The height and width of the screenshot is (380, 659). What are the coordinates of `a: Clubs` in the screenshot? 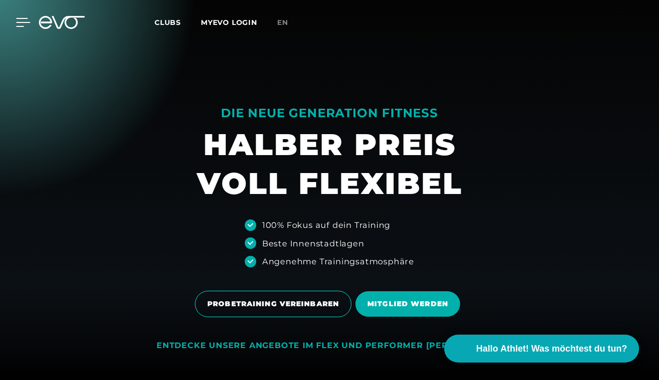 It's located at (177, 22).